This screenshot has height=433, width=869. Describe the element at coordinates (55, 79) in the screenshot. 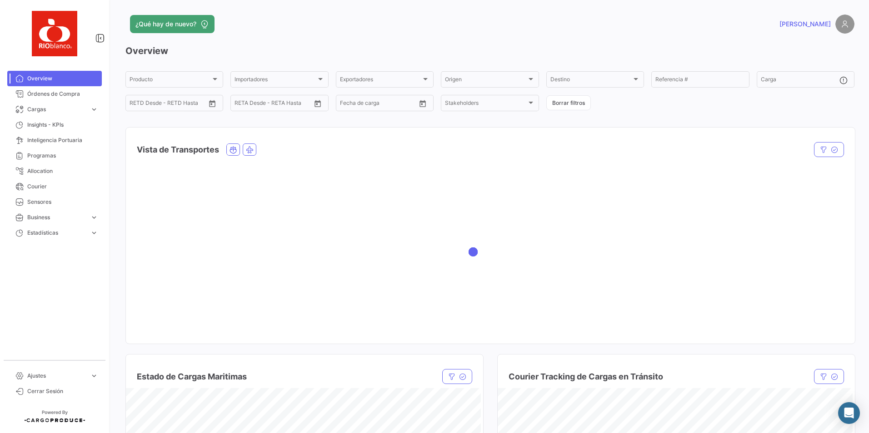

I see `a: Overview` at that location.